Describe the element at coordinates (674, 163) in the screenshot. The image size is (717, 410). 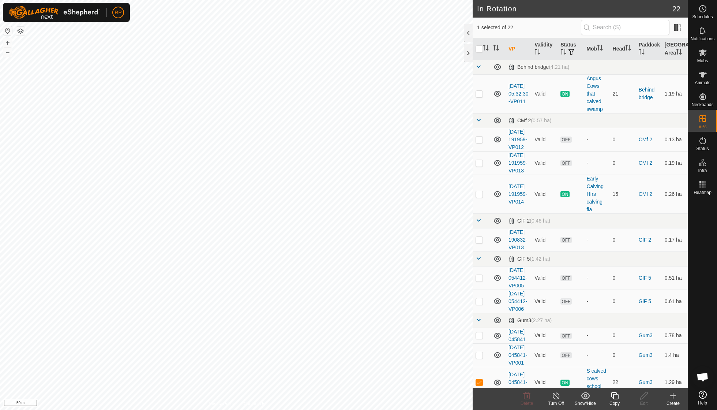
I see `td: 0.19 ha` at that location.